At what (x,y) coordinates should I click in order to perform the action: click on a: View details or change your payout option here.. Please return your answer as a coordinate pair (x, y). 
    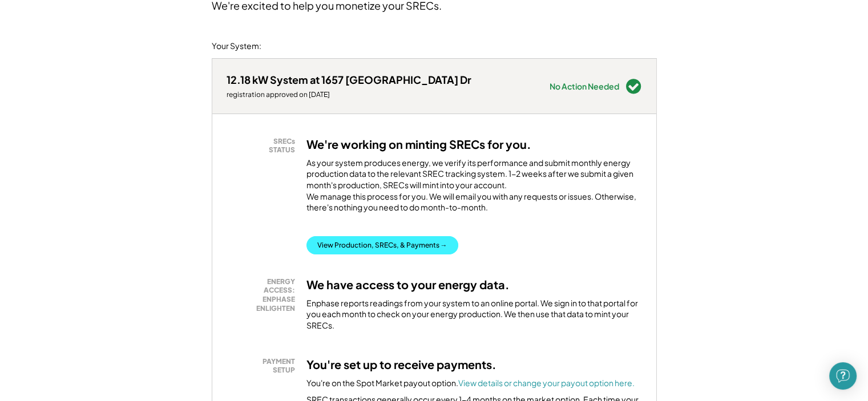
    Looking at the image, I should click on (546, 383).